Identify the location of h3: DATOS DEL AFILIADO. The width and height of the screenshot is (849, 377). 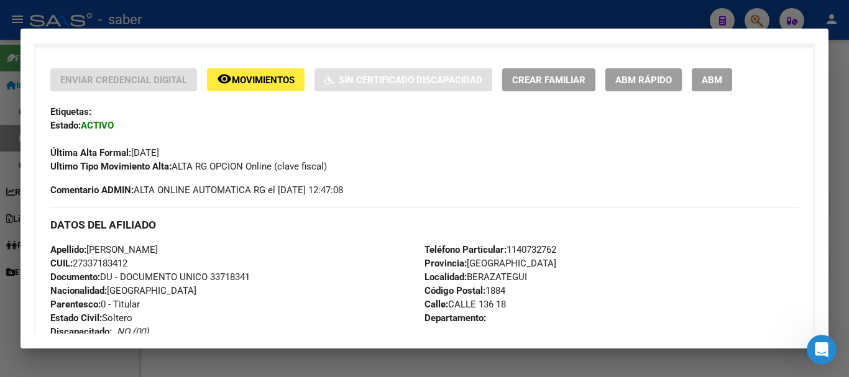
(424, 225).